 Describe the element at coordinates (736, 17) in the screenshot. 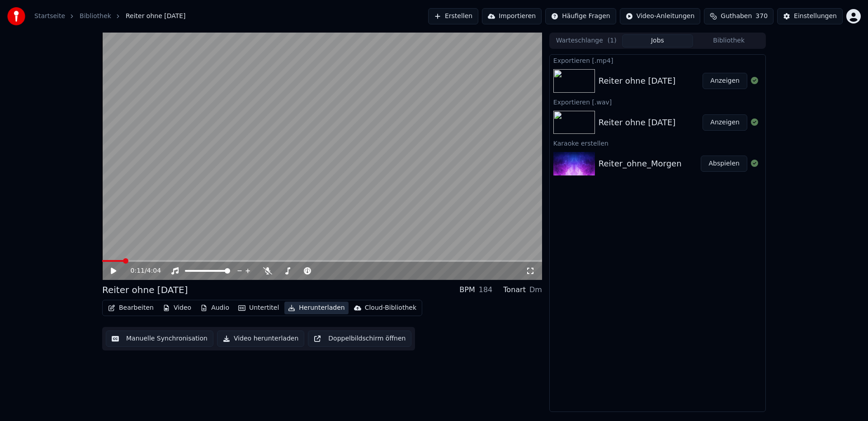

I see `span: Guthaben` at that location.